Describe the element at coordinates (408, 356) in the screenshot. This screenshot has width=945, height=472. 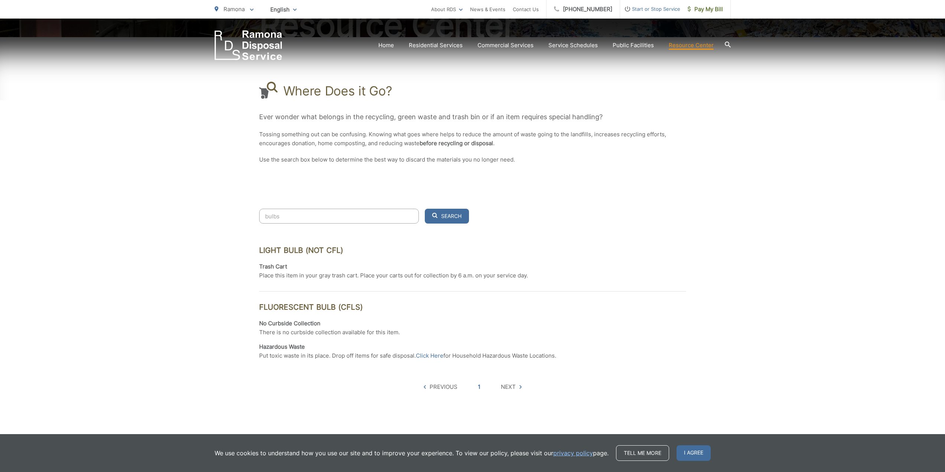
I see `p: Put toxic waste in its place. Drop off items for safe disposal. for Household Hazardous Waste Loc...` at that location.